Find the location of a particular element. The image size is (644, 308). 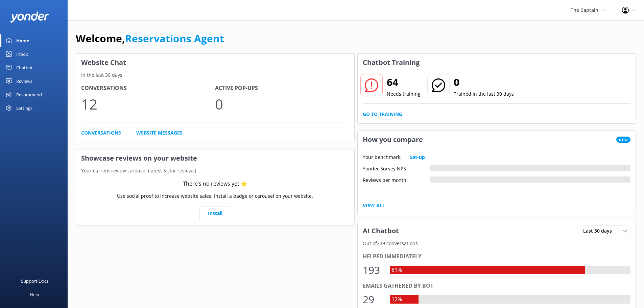

h3: Showcase reviews on your website is located at coordinates (215, 159).